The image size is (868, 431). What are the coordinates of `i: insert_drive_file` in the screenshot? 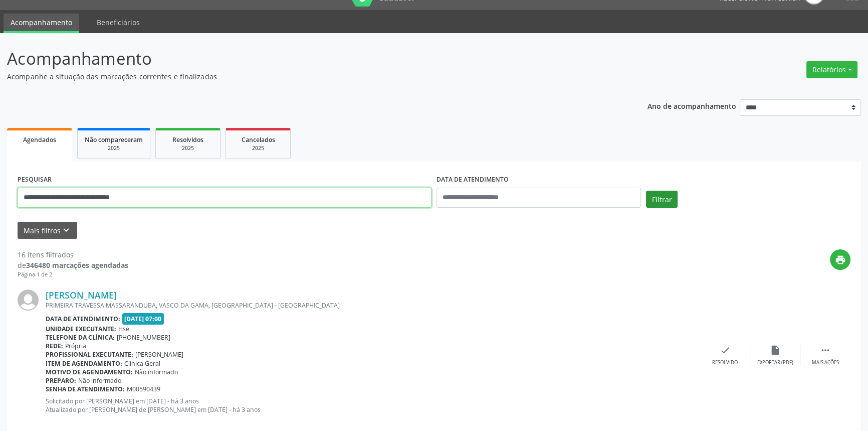 It's located at (775, 350).